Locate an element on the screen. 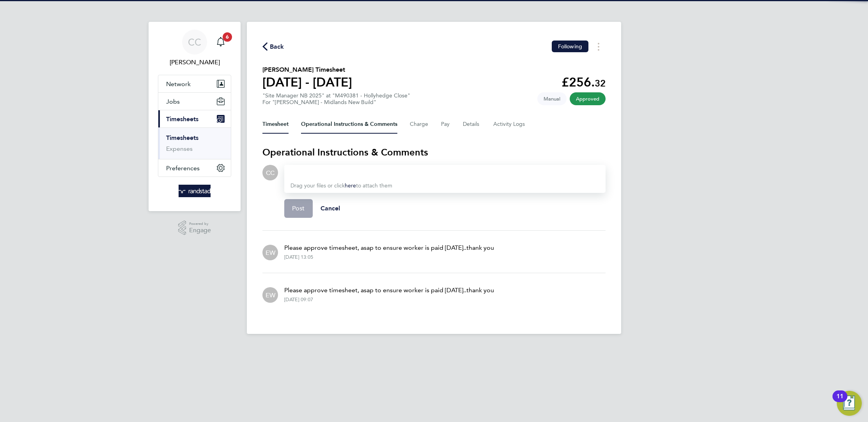 The image size is (868, 422). button: Preferences is located at coordinates (195, 168).